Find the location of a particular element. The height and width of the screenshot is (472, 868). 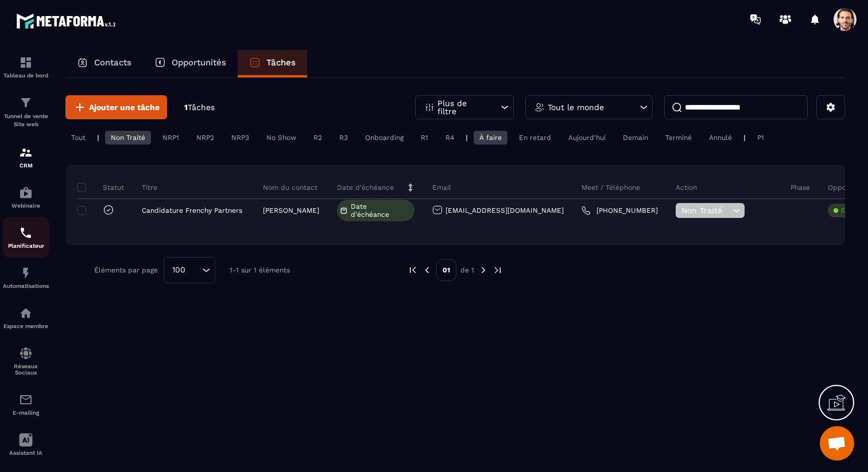

p: Candidature Frenchy Partners is located at coordinates (192, 211).